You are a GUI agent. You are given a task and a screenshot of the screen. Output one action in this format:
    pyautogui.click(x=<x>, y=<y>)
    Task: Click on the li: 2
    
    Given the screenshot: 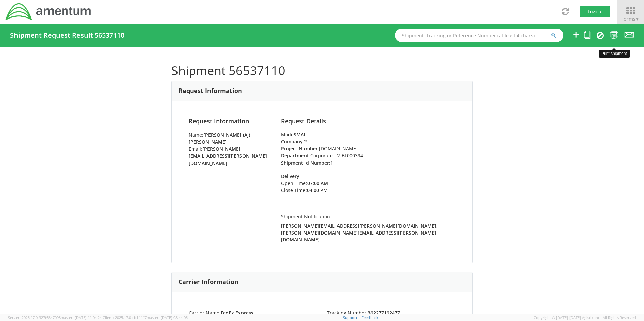 What is the action you would take?
    pyautogui.click(x=368, y=141)
    